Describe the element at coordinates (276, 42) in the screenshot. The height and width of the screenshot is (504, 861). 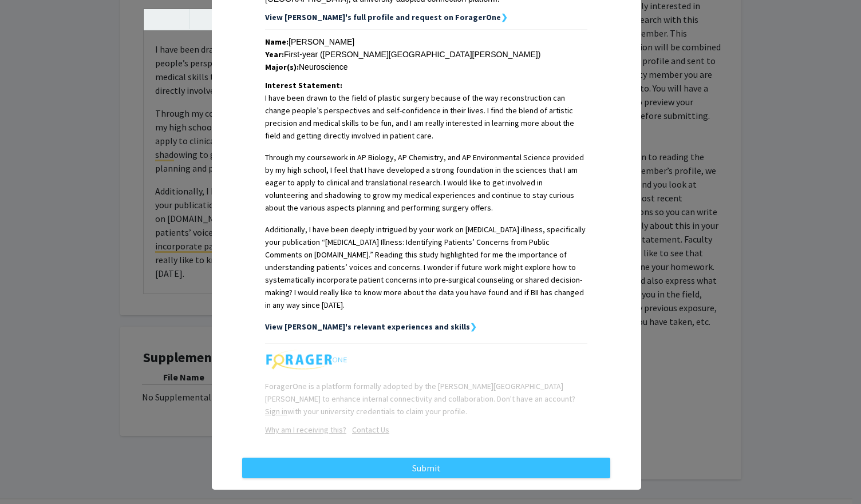
I see `strong: Name:` at that location.